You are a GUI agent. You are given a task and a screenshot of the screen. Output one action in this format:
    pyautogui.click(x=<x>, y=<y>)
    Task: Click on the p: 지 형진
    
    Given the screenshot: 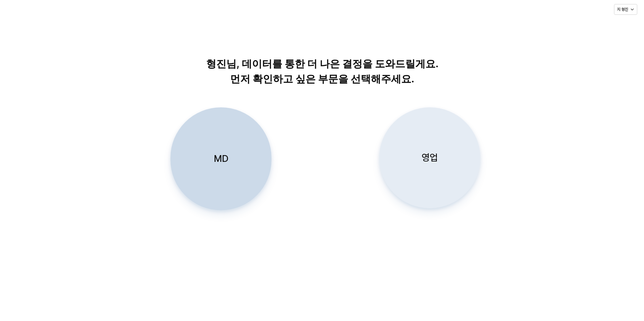 What is the action you would take?
    pyautogui.click(x=622, y=9)
    